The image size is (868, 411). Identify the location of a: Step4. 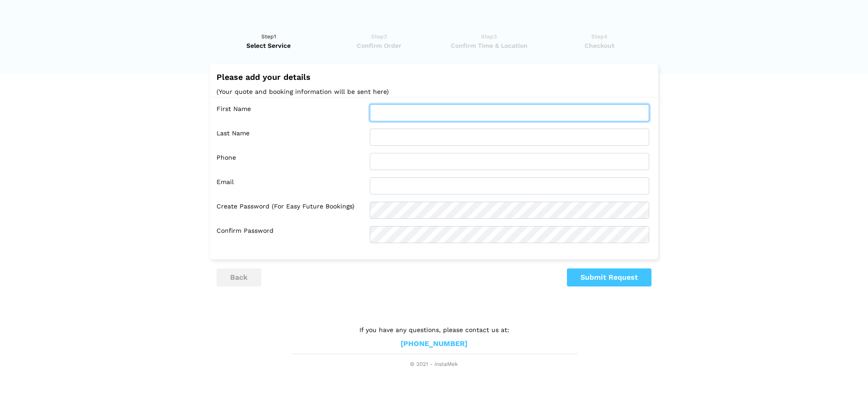
(599, 41).